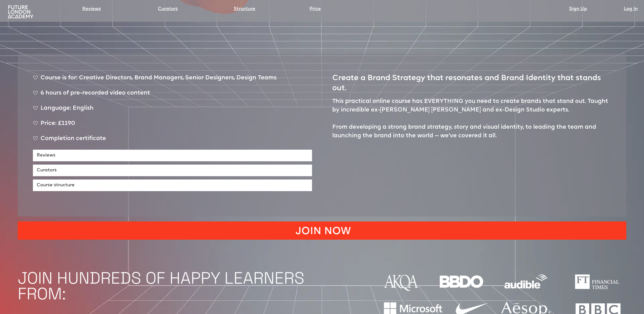  I want to click on div: Language: English, so click(154, 110).